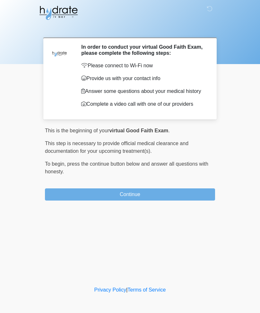 The width and height of the screenshot is (260, 313). What do you see at coordinates (77, 130) in the screenshot?
I see `span: This is the beginning of your` at bounding box center [77, 130].